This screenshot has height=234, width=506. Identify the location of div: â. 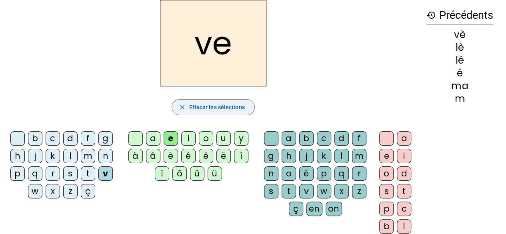
(153, 156).